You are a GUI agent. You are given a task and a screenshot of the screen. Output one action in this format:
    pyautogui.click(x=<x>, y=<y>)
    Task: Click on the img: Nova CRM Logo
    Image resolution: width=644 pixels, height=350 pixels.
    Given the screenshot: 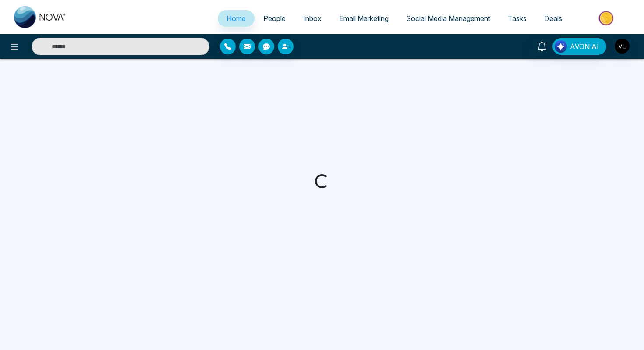 What is the action you would take?
    pyautogui.click(x=40, y=17)
    